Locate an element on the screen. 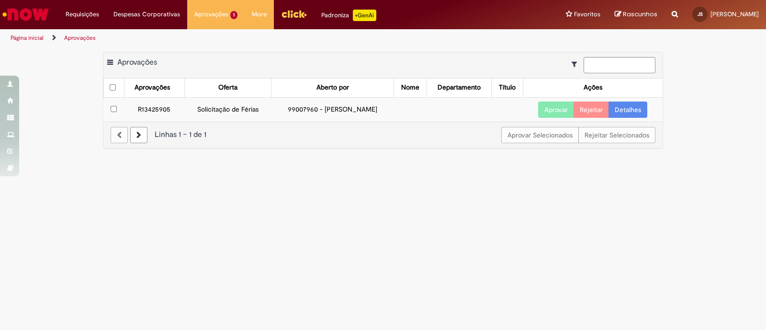  div: Padroniza is located at coordinates (349, 15).